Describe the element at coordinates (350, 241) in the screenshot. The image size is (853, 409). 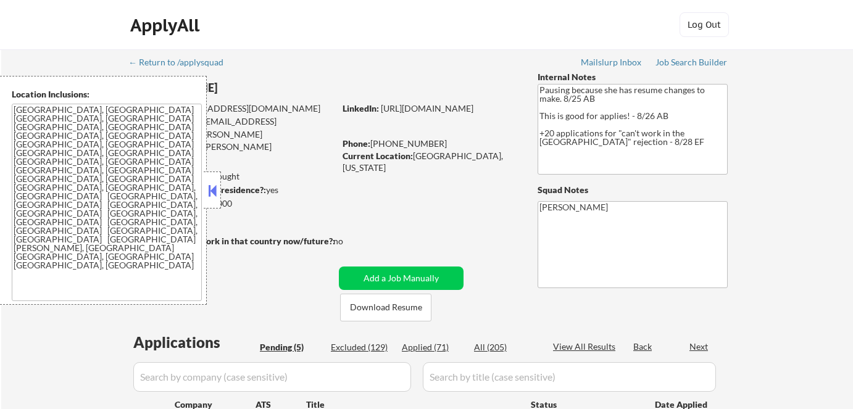
I see `div: no` at that location.